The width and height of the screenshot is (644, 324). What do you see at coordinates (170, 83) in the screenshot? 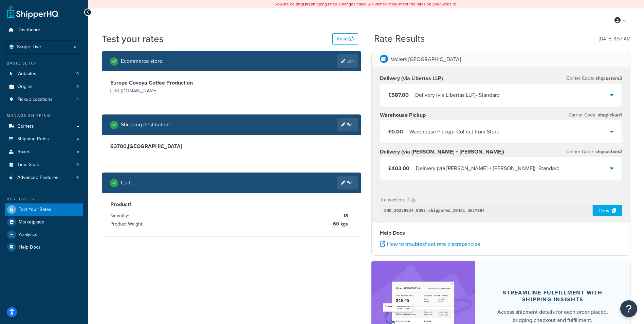
I see `h3: Europe Covoya Coffee Production` at bounding box center [170, 83].